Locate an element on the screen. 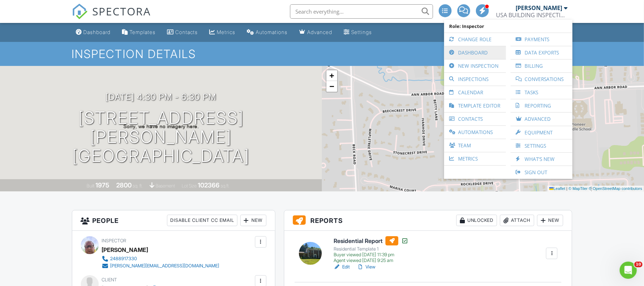 This screenshot has height=286, width=644. span: Built is located at coordinates (90, 185).